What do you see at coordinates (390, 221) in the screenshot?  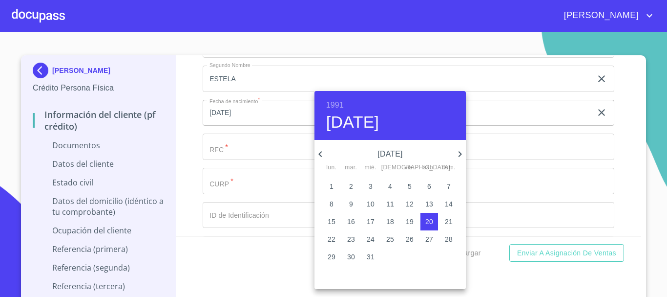 I see `p: 18` at bounding box center [390, 221].